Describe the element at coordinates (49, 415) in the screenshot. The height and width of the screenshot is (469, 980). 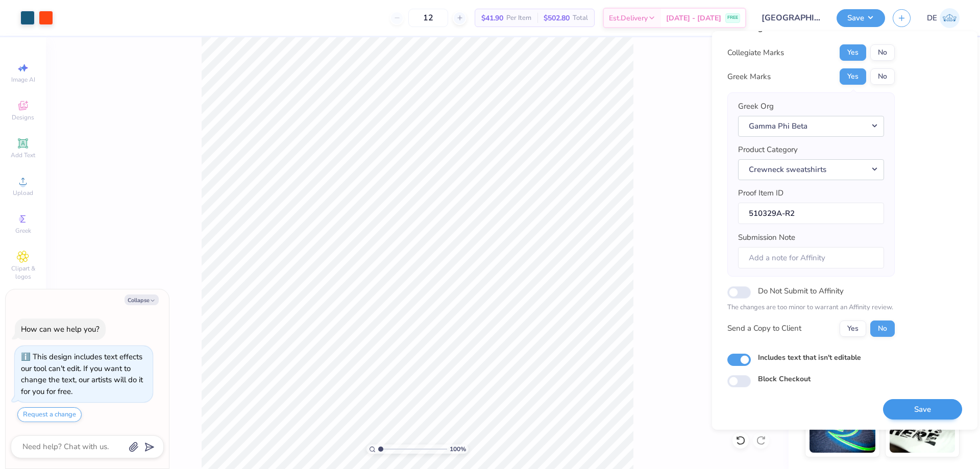
I see `button: Request a change` at that location.